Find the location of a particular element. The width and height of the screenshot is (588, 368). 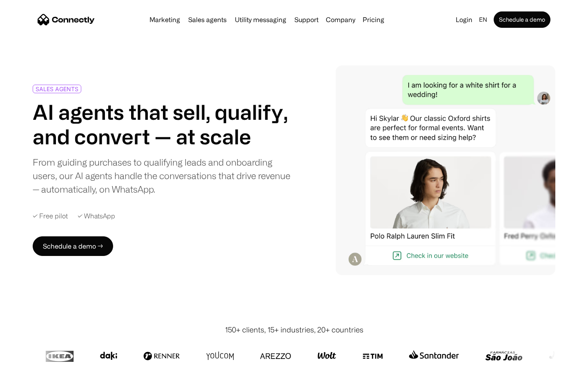

a: Marketing is located at coordinates (165, 19).